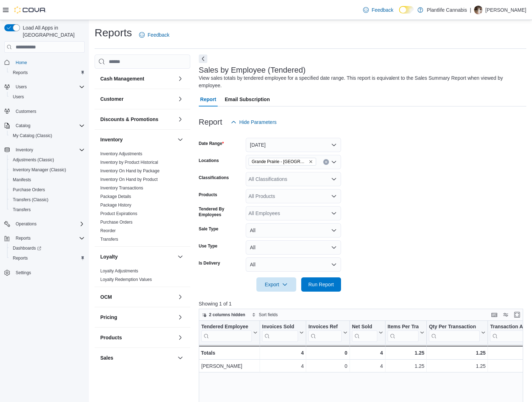 This screenshot has width=532, height=402. Describe the element at coordinates (138, 120) in the screenshot. I see `button: Discounts & Promotions` at that location.